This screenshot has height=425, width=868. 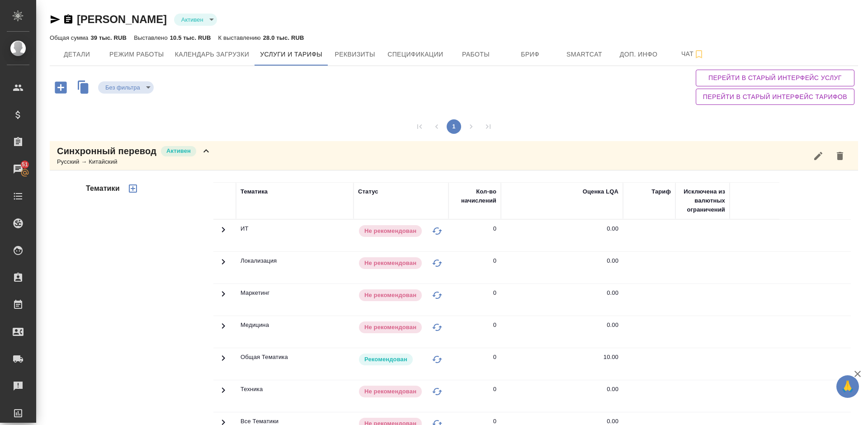 I want to click on td: 10.00, so click(x=562, y=364).